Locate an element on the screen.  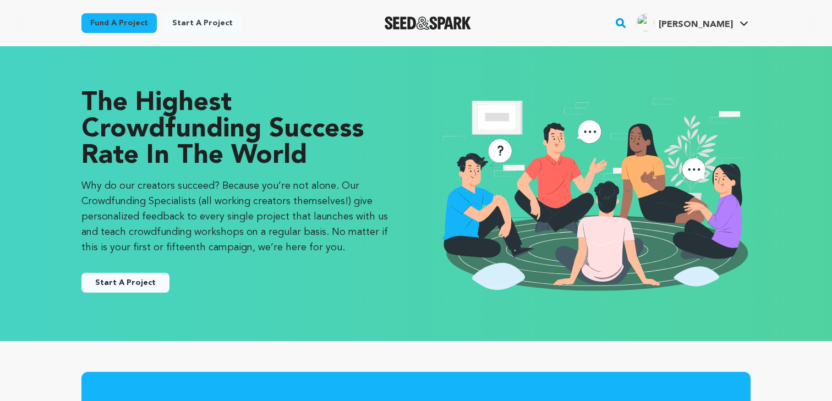
a: Fund a project is located at coordinates (119, 23).